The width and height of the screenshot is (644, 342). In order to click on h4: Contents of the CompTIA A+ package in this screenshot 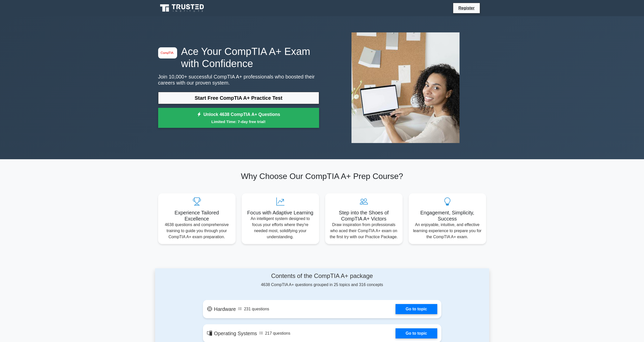, I will do `click(322, 276)`.